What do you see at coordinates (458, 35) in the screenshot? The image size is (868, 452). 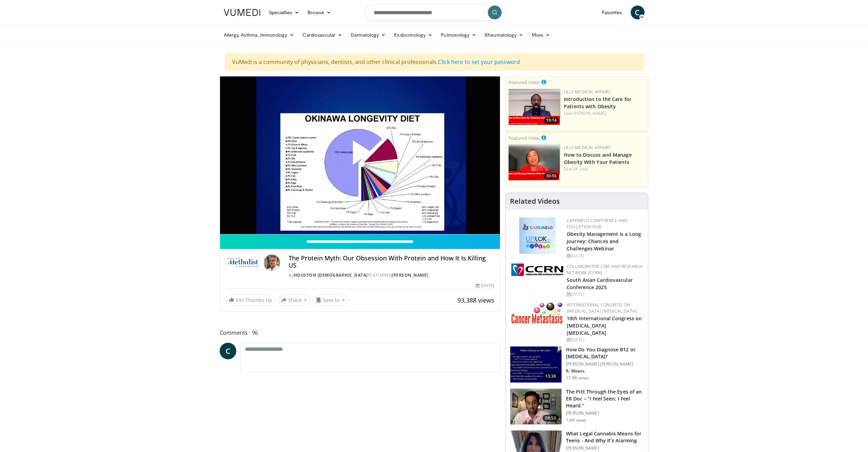 I see `a: Pulmonology` at bounding box center [458, 35].